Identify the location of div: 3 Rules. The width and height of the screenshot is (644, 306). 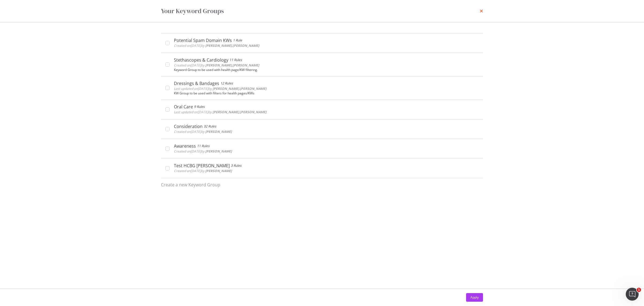
(236, 166).